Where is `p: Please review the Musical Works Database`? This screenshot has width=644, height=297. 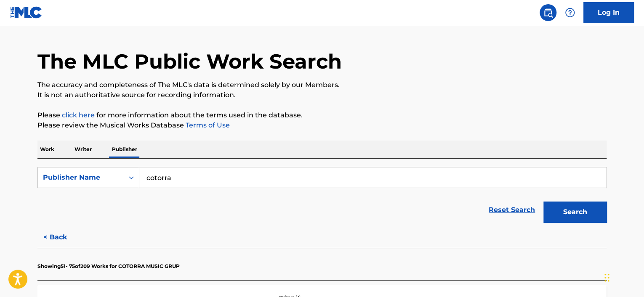
p: Please review the Musical Works Database is located at coordinates (322, 125).